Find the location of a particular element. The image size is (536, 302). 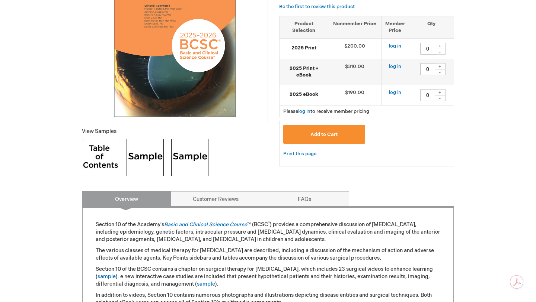

button: Add to Cart is located at coordinates (324, 134).